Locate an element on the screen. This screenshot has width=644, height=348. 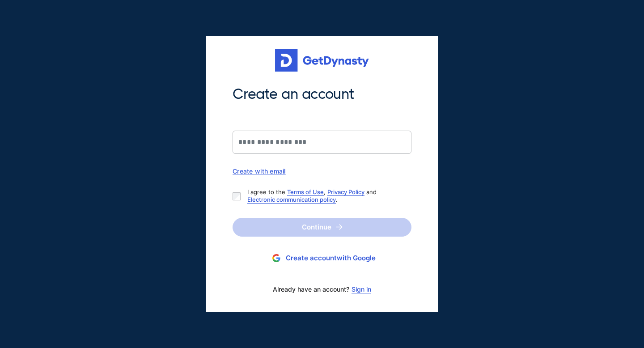
img: Get started for free with Dynasty Trust Company is located at coordinates (322, 60).